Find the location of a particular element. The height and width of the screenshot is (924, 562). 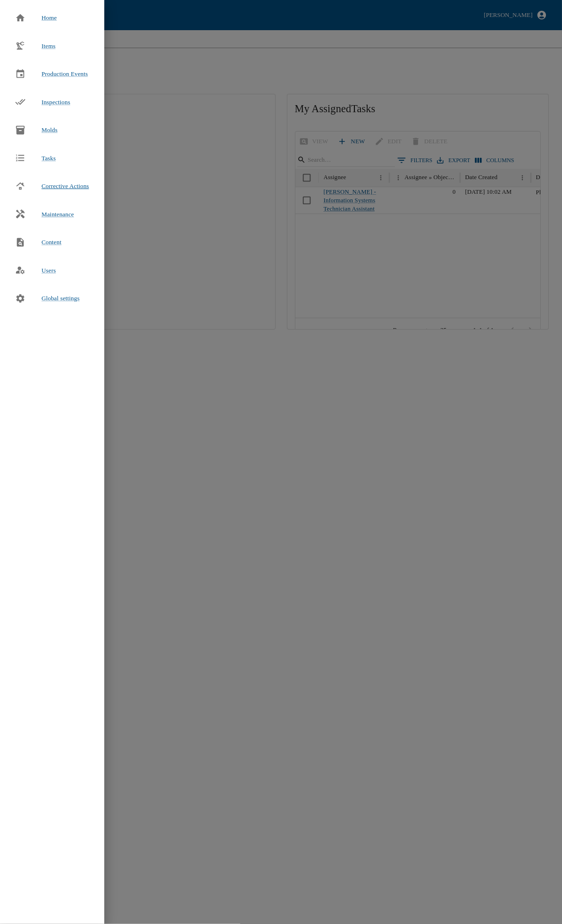

div: Tasks is located at coordinates (36, 158).